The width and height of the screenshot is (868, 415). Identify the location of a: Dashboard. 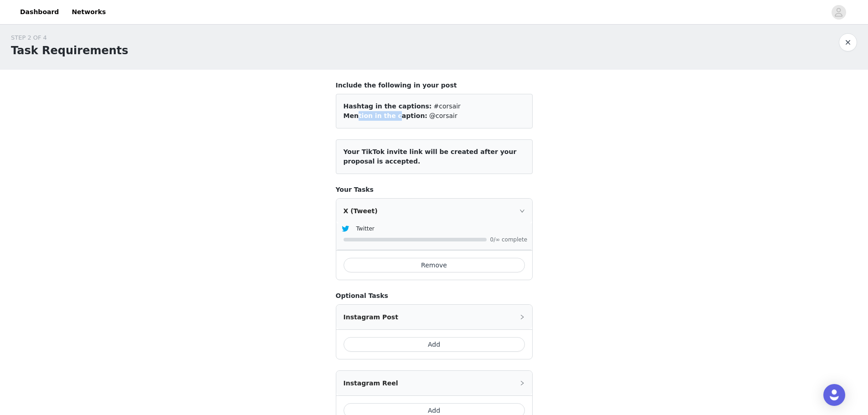
(39, 12).